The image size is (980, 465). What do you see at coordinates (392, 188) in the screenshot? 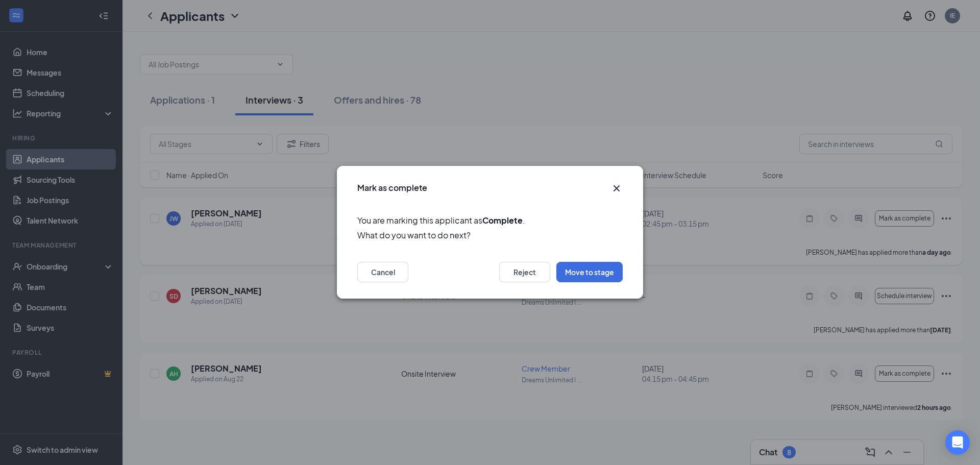
I see `h3: Mark as complete` at bounding box center [392, 188].